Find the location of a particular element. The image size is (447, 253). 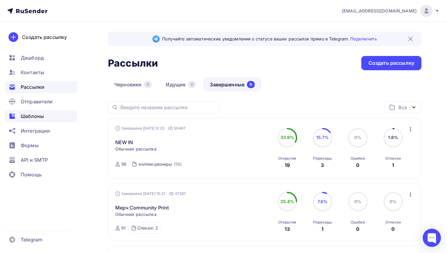

a: Отправители is located at coordinates (41, 102).